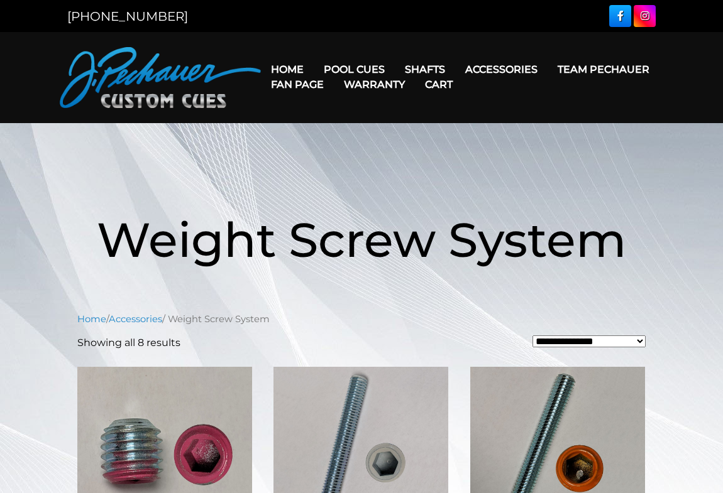 This screenshot has width=723, height=493. I want to click on span: Weight Screw System, so click(361, 239).